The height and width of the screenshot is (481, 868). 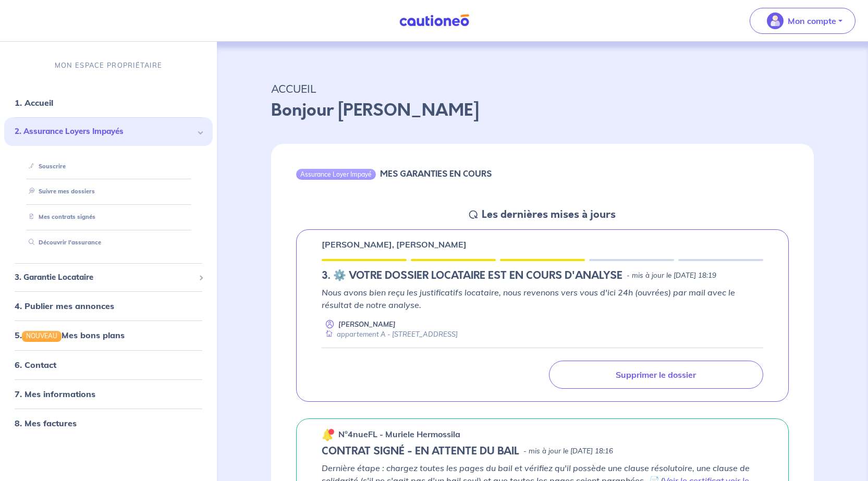 I want to click on div: 2. Assurance Loyers Impayés, so click(x=108, y=131).